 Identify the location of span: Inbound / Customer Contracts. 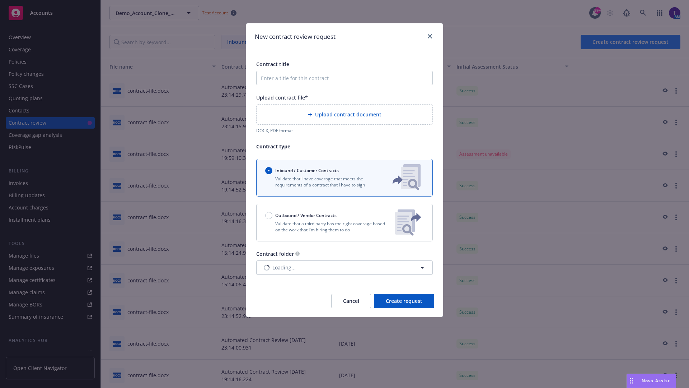
(307, 170).